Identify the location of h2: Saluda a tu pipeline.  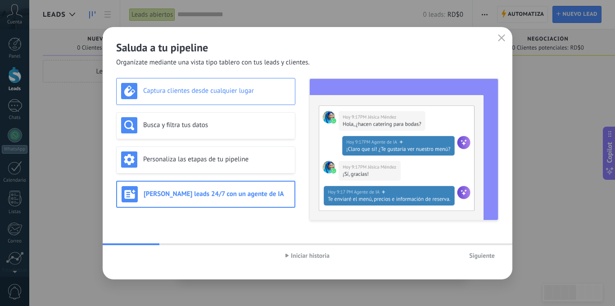
(307, 47).